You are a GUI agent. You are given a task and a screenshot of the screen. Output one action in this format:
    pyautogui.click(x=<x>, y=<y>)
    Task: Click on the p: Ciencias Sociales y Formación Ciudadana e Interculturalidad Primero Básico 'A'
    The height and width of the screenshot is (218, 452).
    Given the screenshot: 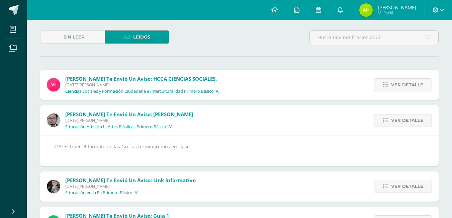 What is the action you would take?
    pyautogui.click(x=142, y=91)
    